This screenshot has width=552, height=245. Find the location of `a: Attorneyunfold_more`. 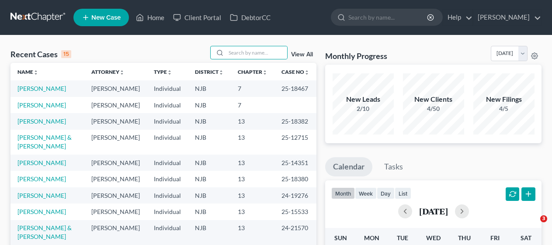

a: Attorneyunfold_more is located at coordinates (108, 72).